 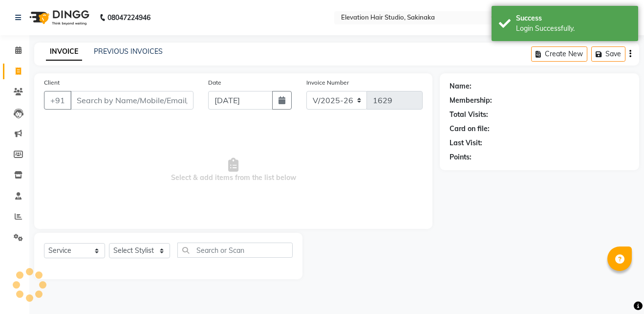 What do you see at coordinates (559, 54) in the screenshot?
I see `button: Create New` at bounding box center [559, 54].